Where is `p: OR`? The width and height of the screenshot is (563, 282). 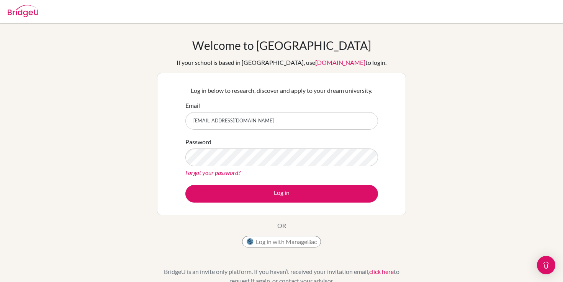
p: OR is located at coordinates (282, 225).